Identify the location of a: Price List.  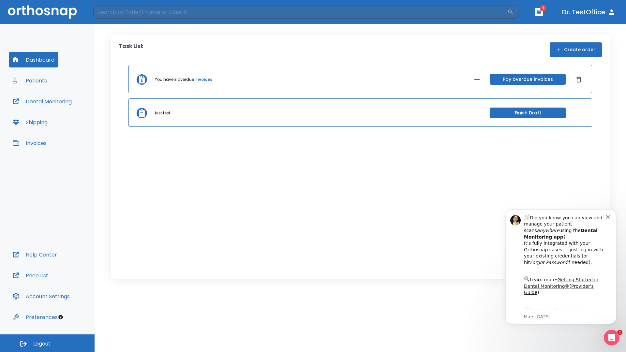
(30, 276).